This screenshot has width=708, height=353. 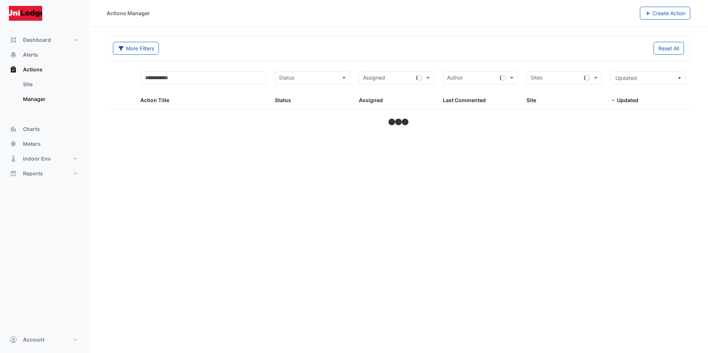 What do you see at coordinates (13, 174) in the screenshot?
I see `app-icon: Reports` at bounding box center [13, 174].